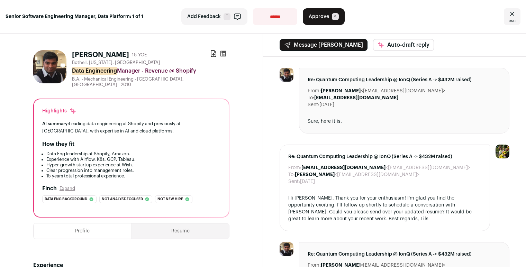  What do you see at coordinates (404, 121) in the screenshot?
I see `div: Sure, here it is.` at bounding box center [404, 121].